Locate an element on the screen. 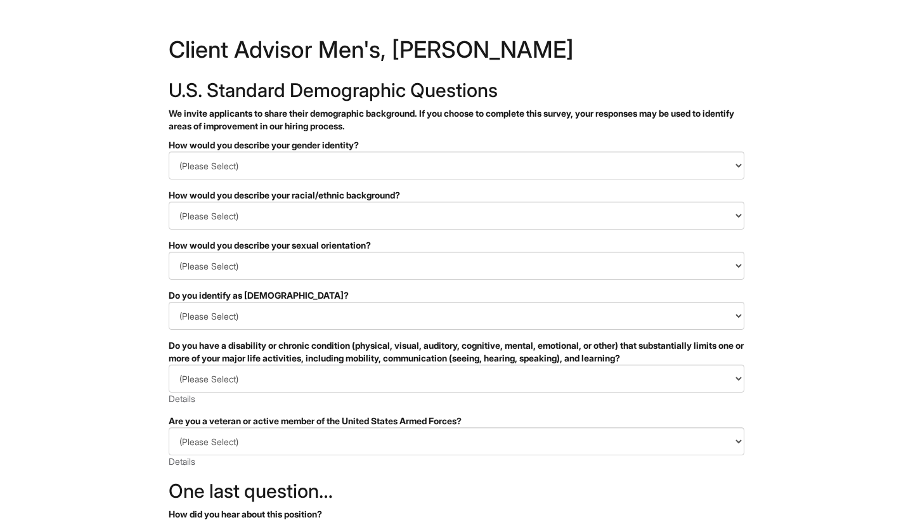  select: How would you describe your gender identity? is located at coordinates (456, 165).